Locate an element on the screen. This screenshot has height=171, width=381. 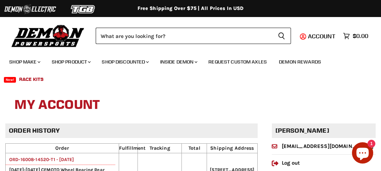
ul: Main menu is located at coordinates (185, 69).